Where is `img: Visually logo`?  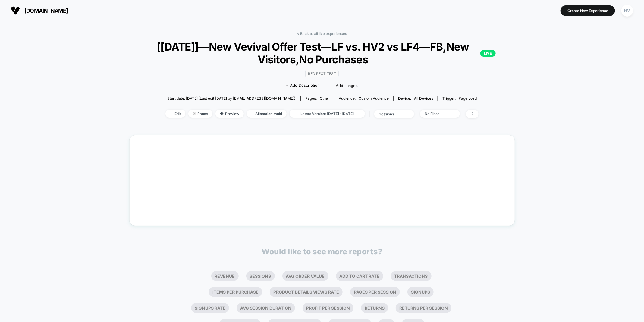
img: Visually logo is located at coordinates (15, 11).